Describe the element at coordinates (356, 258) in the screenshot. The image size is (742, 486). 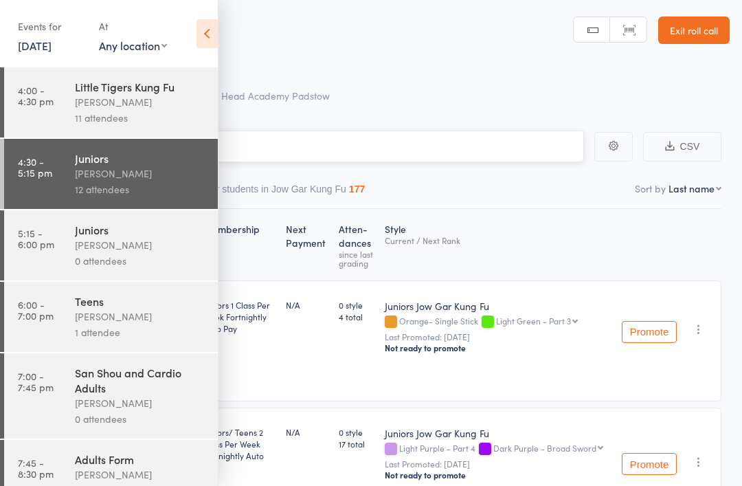
I see `div: since last grading` at that location.